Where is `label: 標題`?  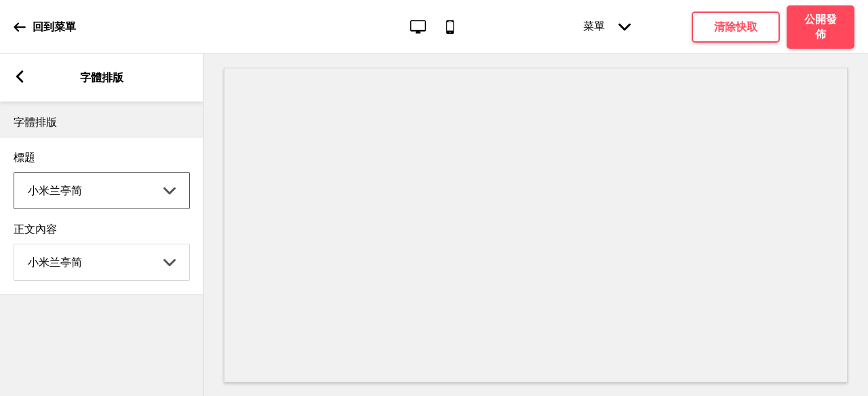
label: 標題 is located at coordinates (102, 158).